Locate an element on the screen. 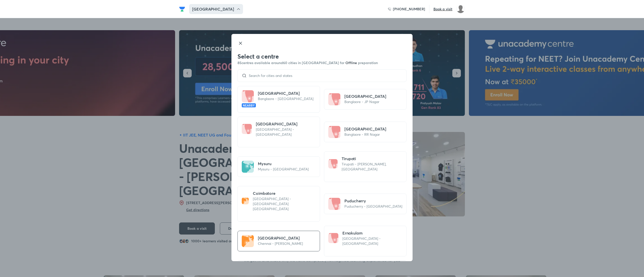 The height and width of the screenshot is (277, 644). h5: Coimbatore is located at coordinates (285, 193).